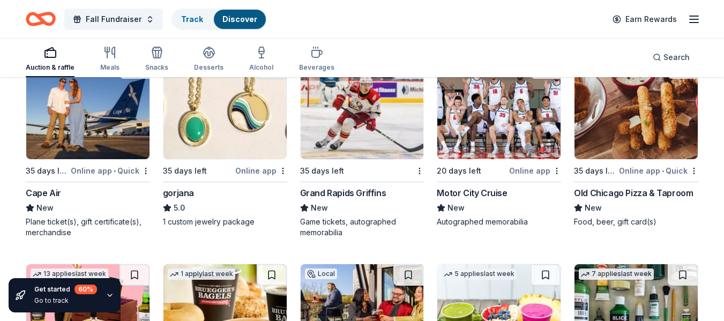  Describe the element at coordinates (201, 274) in the screenshot. I see `div: 1 apply last week` at that location.